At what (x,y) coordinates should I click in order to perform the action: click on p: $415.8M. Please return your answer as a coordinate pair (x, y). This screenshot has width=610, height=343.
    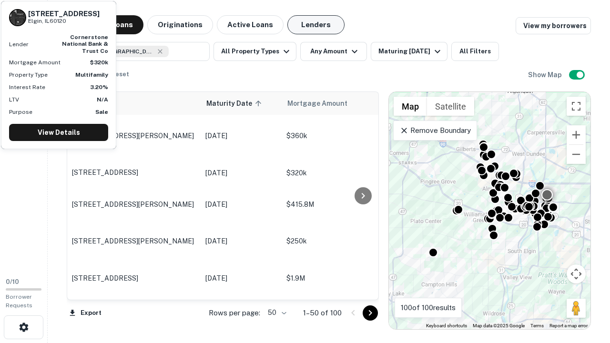
    Looking at the image, I should click on (334, 205).